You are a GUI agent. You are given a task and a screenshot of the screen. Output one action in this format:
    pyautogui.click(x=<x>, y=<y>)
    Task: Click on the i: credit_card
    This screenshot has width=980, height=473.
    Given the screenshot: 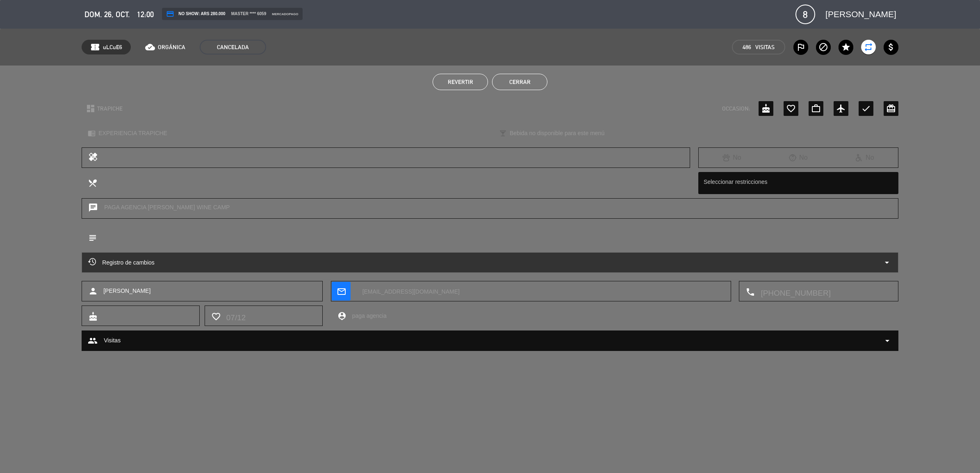 What is the action you would take?
    pyautogui.click(x=170, y=14)
    